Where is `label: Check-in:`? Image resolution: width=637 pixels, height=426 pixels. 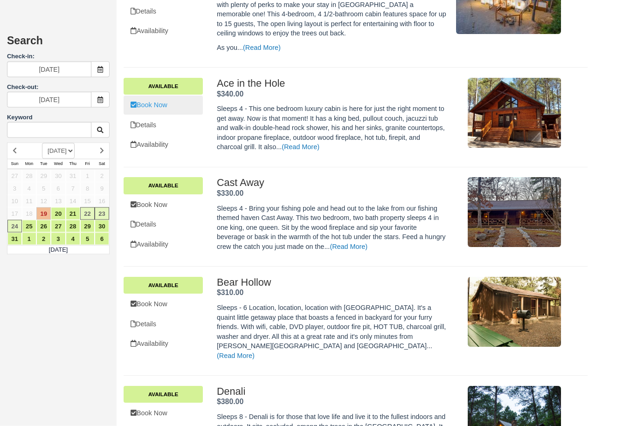
label: Check-in: is located at coordinates (58, 56).